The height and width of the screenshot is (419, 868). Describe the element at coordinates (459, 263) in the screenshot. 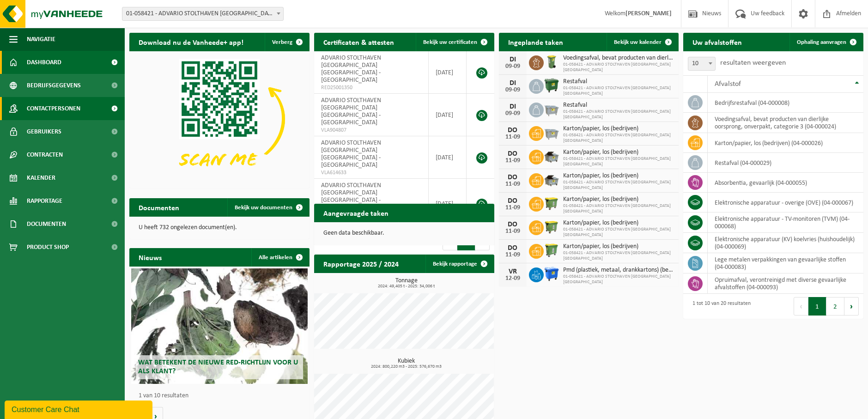

I see `a: Bekijk rapportage` at that location.